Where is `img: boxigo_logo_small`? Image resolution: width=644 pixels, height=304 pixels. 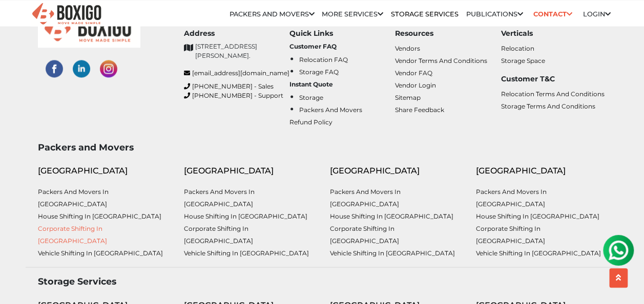 img: boxigo_logo_small is located at coordinates (89, 28).